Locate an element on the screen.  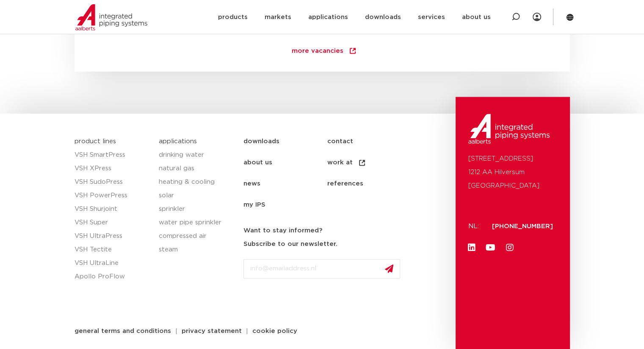
a: heating & cooling is located at coordinates (197, 182).